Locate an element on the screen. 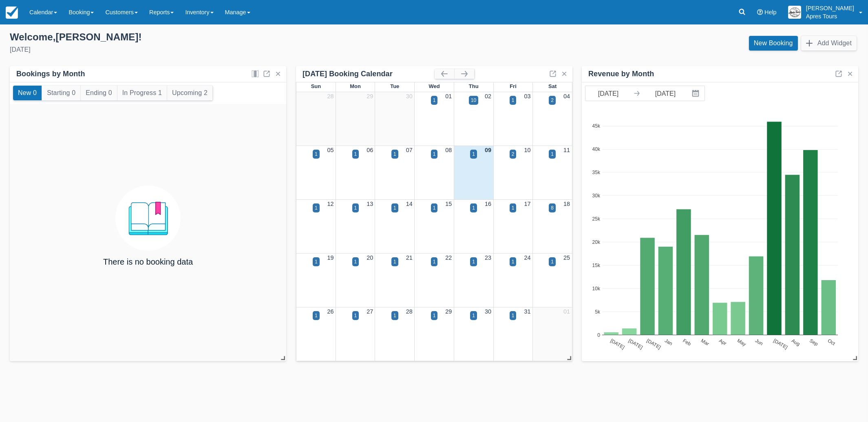 The image size is (868, 422). span: Wed is located at coordinates (434, 86).